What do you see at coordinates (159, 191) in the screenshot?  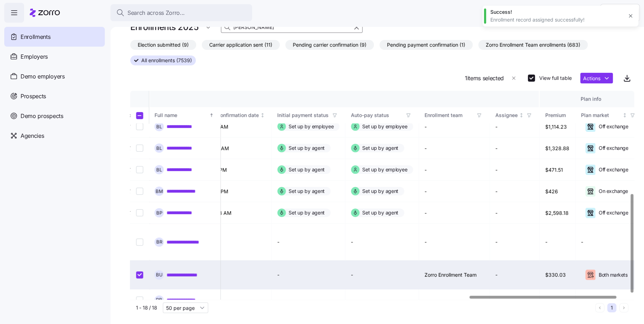 I see `span: B M` at bounding box center [159, 191].